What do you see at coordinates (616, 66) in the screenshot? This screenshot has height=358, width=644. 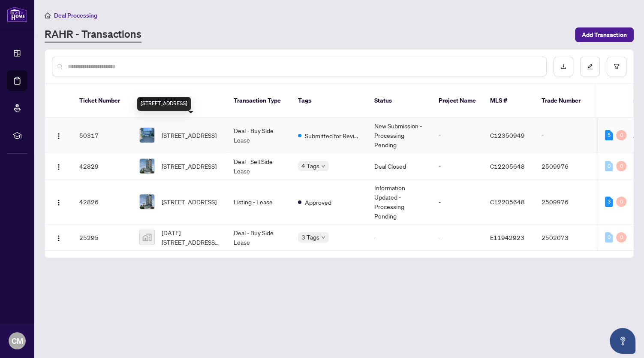 I see `button: filter` at bounding box center [616, 66].